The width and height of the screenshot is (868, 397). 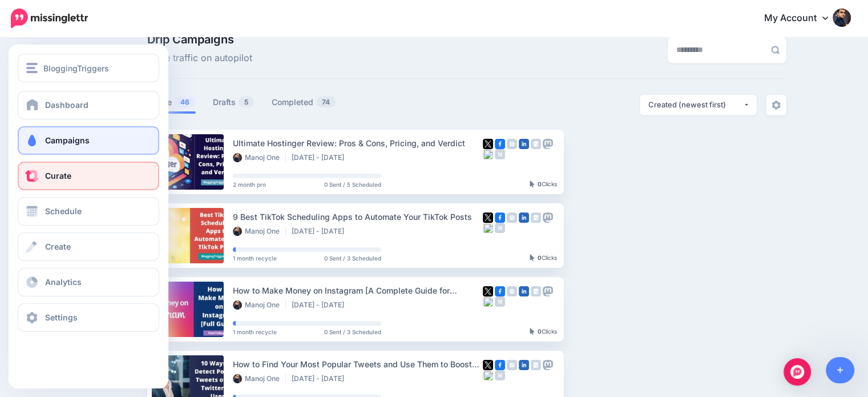 I want to click on span: Drip Campaigns, so click(x=200, y=39).